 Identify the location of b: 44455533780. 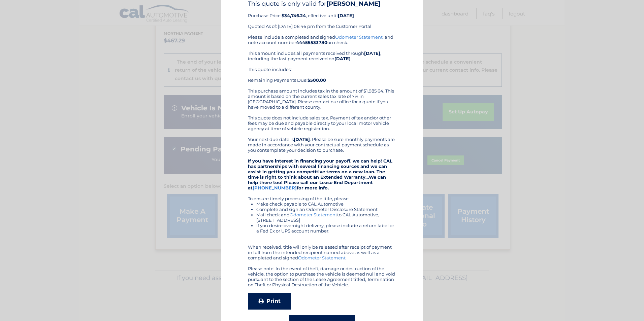
(312, 43).